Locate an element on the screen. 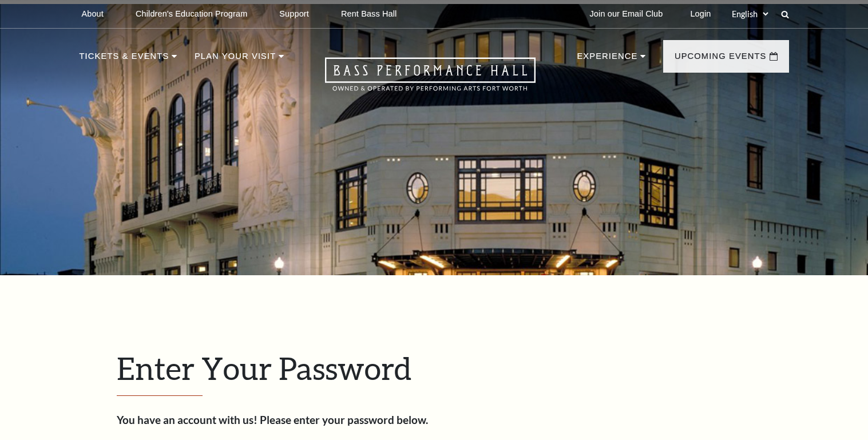  strong: You have an account with us! is located at coordinates (187, 420).